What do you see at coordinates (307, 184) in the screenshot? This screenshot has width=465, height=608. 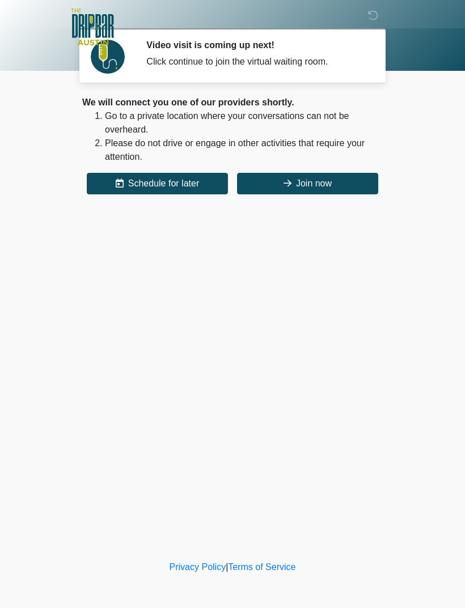 I see `button: Join now` at bounding box center [307, 184].